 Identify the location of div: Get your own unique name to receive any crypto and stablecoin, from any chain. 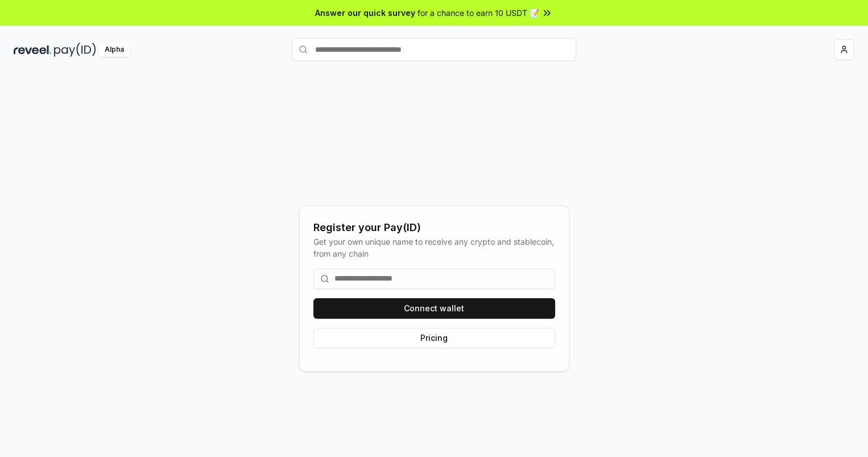
(434, 248).